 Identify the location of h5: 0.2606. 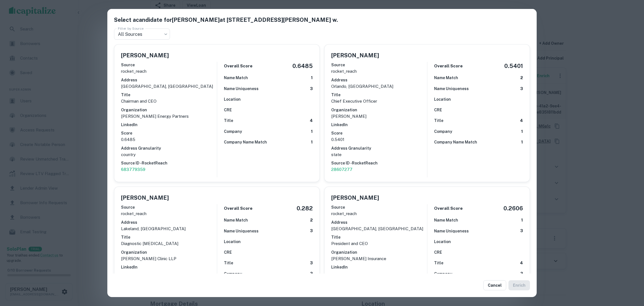
(513, 208).